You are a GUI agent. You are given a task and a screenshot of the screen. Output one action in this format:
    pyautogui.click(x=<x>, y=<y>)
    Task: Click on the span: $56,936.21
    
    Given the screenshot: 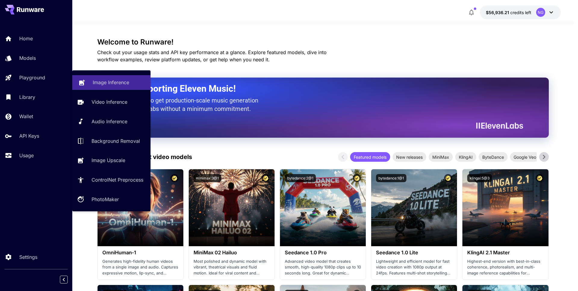 What is the action you would take?
    pyautogui.click(x=498, y=12)
    